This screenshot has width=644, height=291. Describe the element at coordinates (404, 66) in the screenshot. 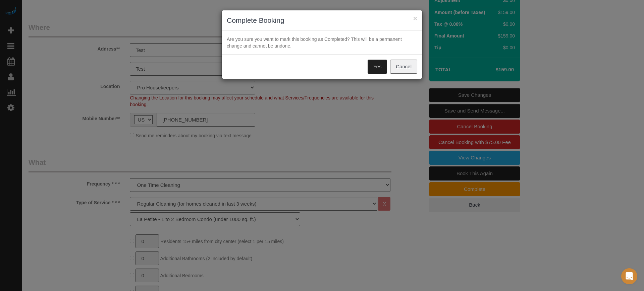

I see `button: Cancel` at that location.